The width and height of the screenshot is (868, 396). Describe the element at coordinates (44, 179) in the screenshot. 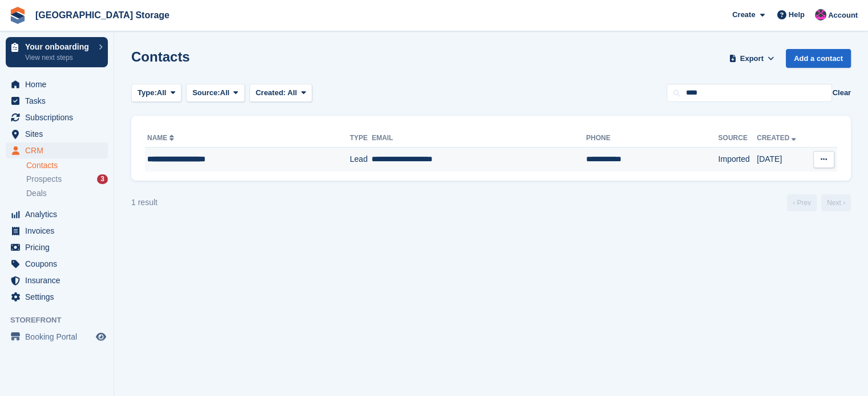

I see `span: Prospects` at that location.